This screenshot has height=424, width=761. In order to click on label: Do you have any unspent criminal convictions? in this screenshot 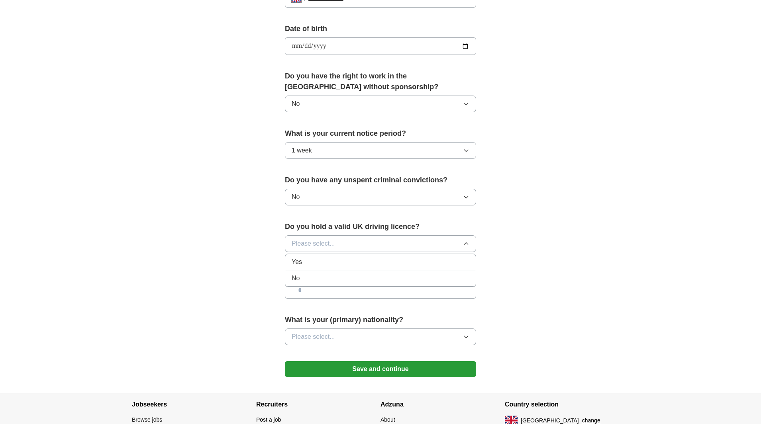, I will do `click(381, 180)`.